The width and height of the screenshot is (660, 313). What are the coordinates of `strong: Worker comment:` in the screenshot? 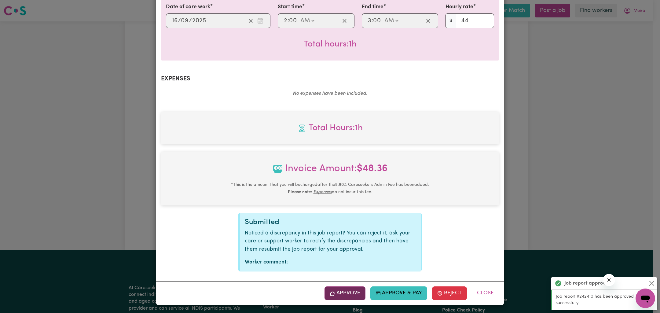 It's located at (266, 262).